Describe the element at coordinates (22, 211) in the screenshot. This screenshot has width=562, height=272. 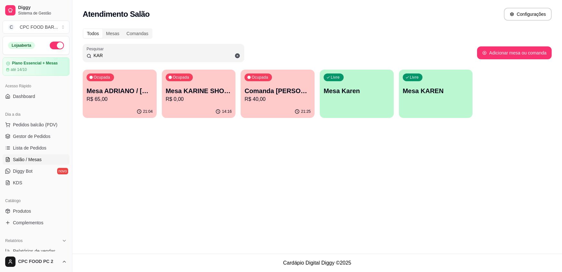
I see `span: Produtos` at that location.